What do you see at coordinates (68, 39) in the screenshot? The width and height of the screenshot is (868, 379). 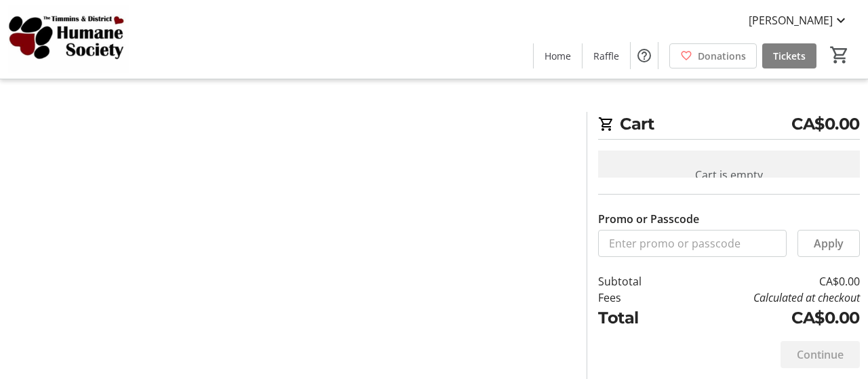 I see `img: Timmins and District Humane Society's Logo` at bounding box center [68, 39].